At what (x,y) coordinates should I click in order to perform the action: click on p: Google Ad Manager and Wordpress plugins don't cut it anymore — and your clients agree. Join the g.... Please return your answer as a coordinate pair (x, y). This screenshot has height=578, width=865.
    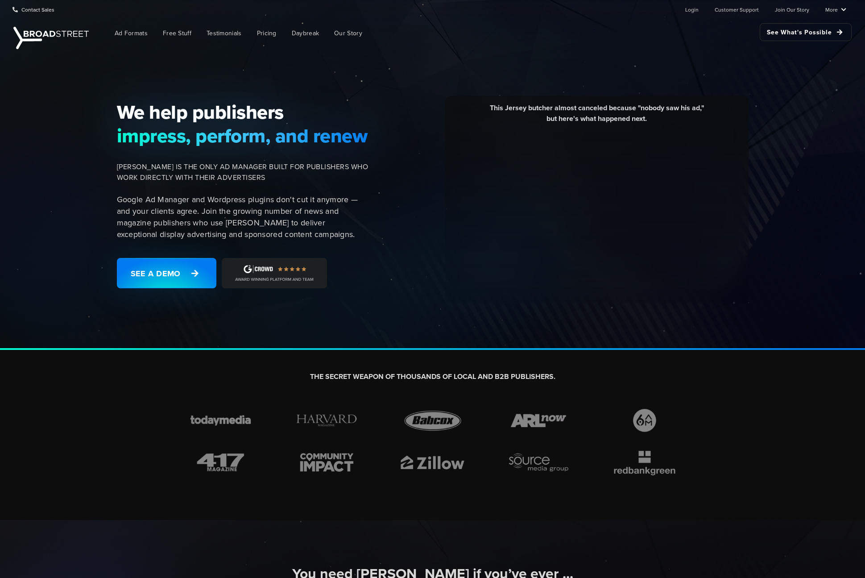
    Looking at the image, I should click on (243, 217).